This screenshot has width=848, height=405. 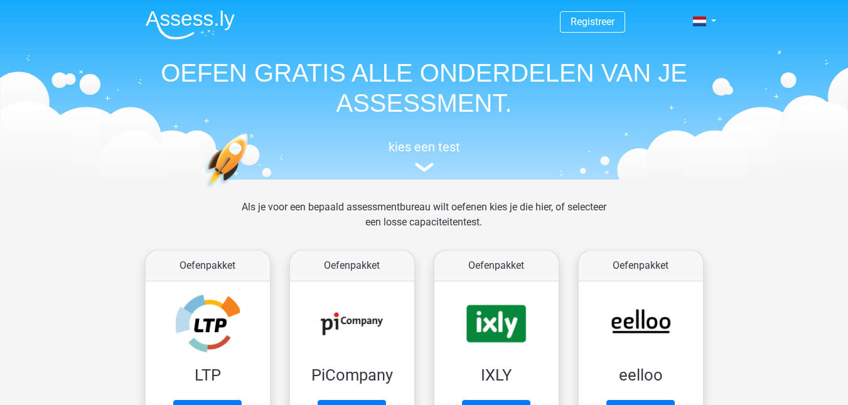 What do you see at coordinates (424, 222) in the screenshot?
I see `div: Als je voor een bepaald assessmentbureau wilt oefenen kies je die hier, of selecteer een losse ca...` at bounding box center [424, 222].